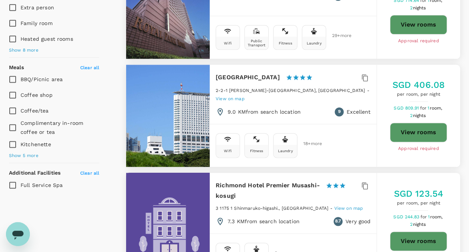  What do you see at coordinates (407, 108) in the screenshot?
I see `span: SGD 809.91` at bounding box center [407, 108].